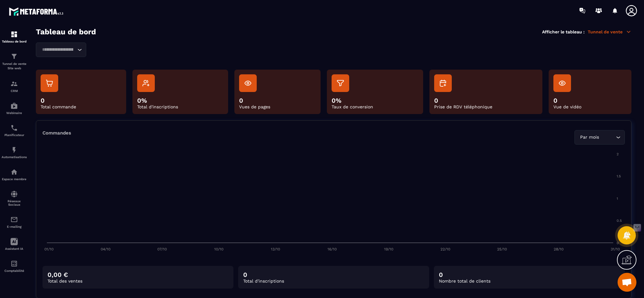  Describe the element at coordinates (14, 179) in the screenshot. I see `p: Espace membre` at that location.